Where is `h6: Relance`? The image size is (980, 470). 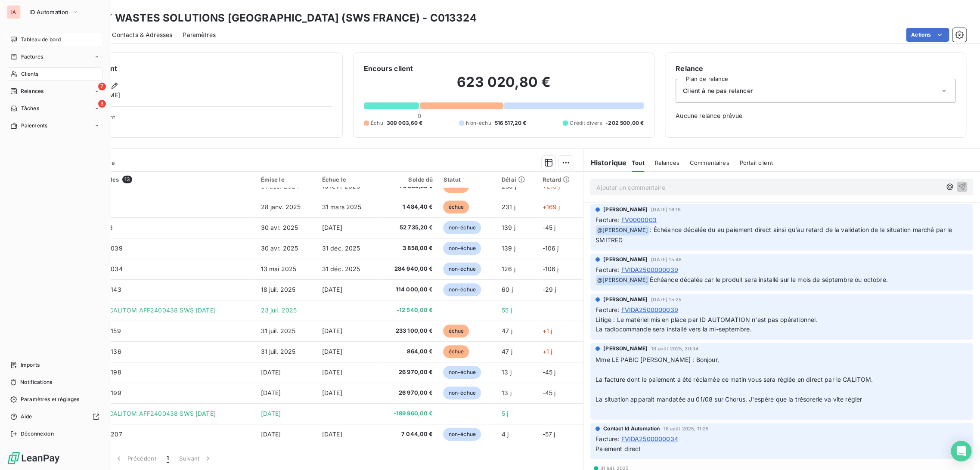
h6: Relance is located at coordinates (815, 69).